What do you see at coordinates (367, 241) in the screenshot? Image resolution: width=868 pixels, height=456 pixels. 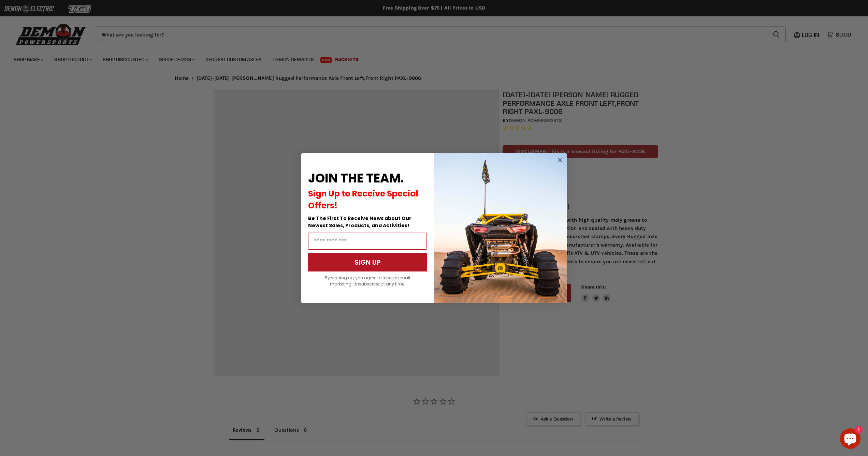 I see `input: Email Address` at bounding box center [367, 241].